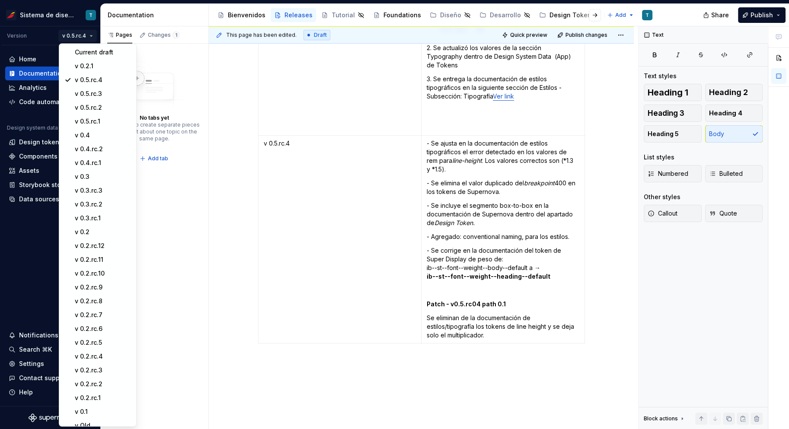 The height and width of the screenshot is (429, 789). I want to click on div: v 0.2.rc.4, so click(103, 357).